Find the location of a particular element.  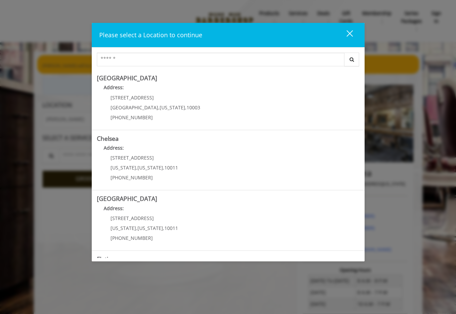

div: close dialog is located at coordinates (346, 35).